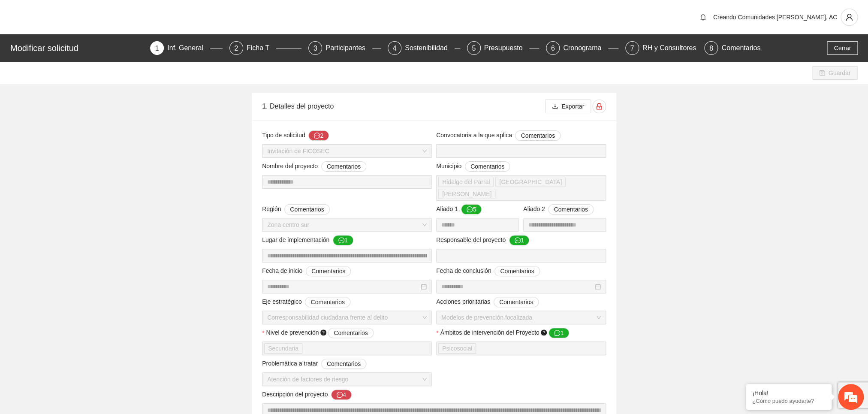  Describe the element at coordinates (457, 349) in the screenshot. I see `span: Psicosocial` at that location.